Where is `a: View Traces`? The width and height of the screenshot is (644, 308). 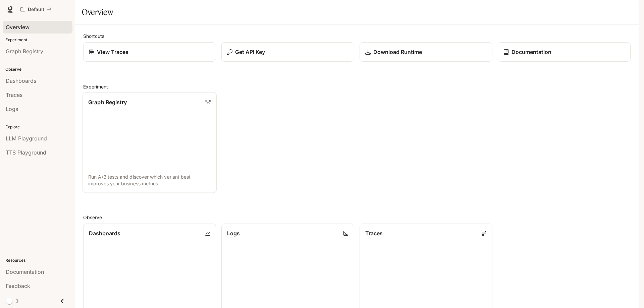 a: View Traces is located at coordinates (149, 52).